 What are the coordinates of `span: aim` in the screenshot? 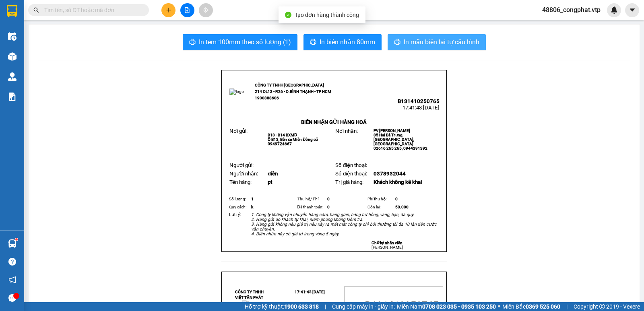 It's located at (206, 10).